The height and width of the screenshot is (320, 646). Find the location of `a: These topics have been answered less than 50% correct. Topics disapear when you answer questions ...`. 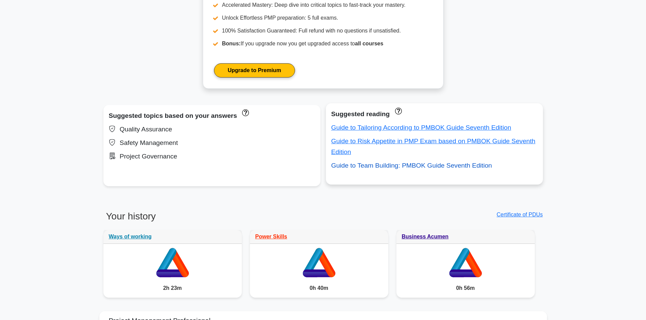

a: These topics have been answered less than 50% correct. Topics disapear when you answer questions ... is located at coordinates (244, 112).